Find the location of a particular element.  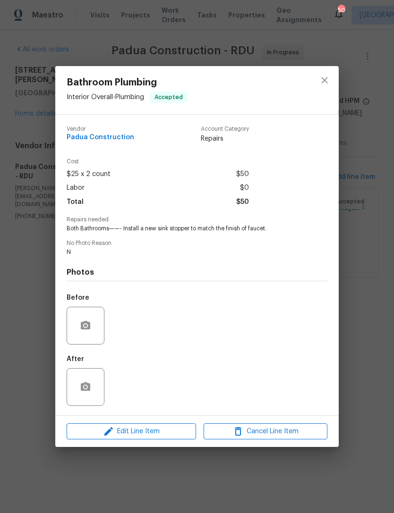

span: Cancel Line Item is located at coordinates (265, 432).